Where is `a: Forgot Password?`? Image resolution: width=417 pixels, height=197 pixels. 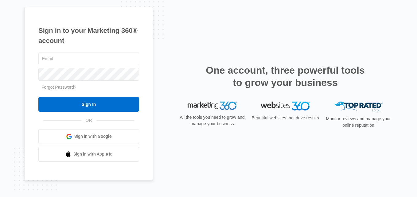
a: Forgot Password? is located at coordinates (59, 87).